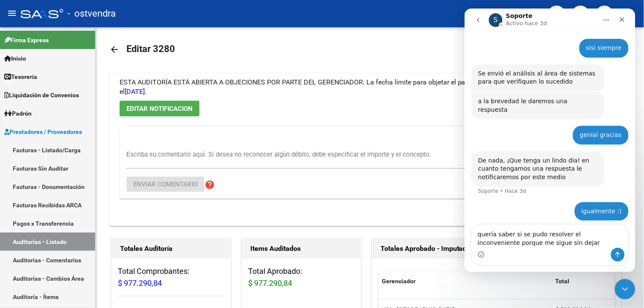 The height and width of the screenshot is (308, 644). What do you see at coordinates (92, 14) in the screenshot?
I see `span: - ostvendra` at bounding box center [92, 14].